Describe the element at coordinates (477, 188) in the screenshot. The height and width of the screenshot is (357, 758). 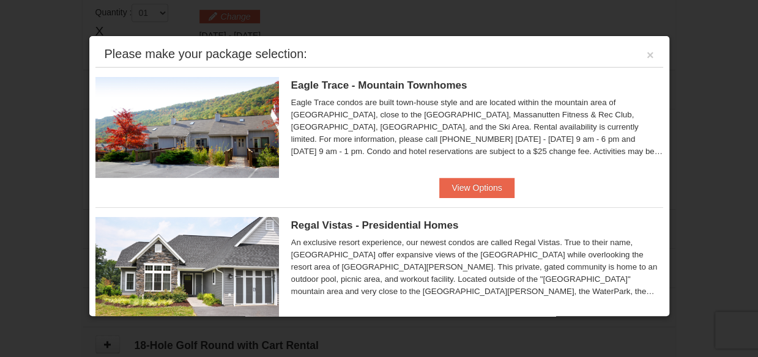
I see `button: View Options` at that location.